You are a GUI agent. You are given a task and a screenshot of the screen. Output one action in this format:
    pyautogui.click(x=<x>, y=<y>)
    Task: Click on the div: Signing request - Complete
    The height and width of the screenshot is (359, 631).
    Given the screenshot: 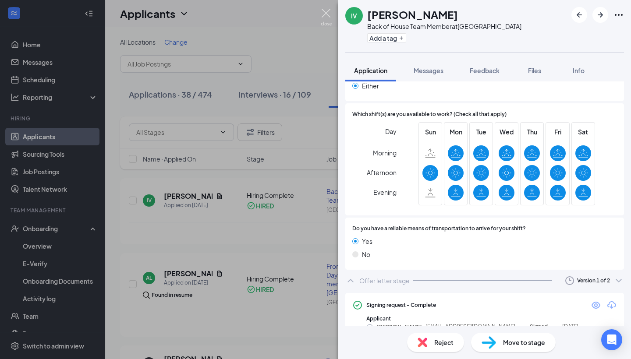 What is the action you would take?
    pyautogui.click(x=401, y=305)
    